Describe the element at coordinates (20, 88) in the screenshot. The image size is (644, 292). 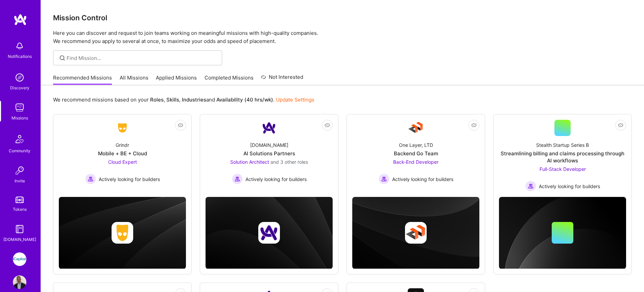
I see `div: Discovery` at that location.